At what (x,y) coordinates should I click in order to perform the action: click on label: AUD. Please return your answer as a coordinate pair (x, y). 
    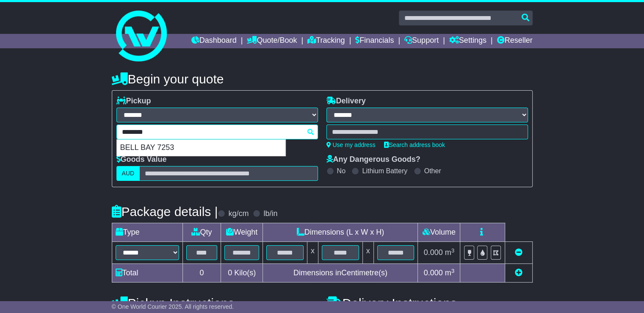
    Looking at the image, I should click on (129, 173).